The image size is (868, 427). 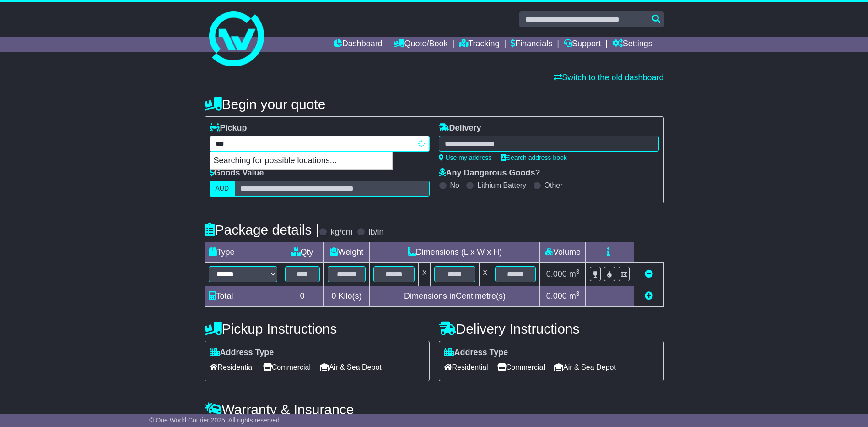 What do you see at coordinates (346, 296) in the screenshot?
I see `td: Kilo(s)` at bounding box center [346, 296].